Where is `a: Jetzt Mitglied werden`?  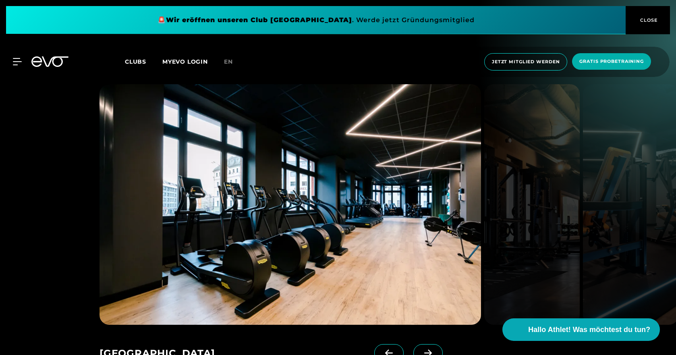 a: Jetzt Mitglied werden is located at coordinates (526, 62).